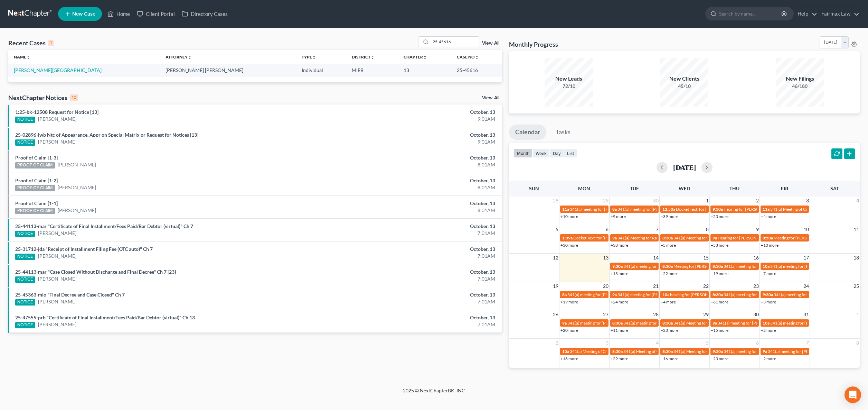 The height and width of the screenshot is (410, 868). Describe the element at coordinates (105, 317) in the screenshot. I see `a: 25-47555-prh "Certificate of Final Installment/Fees Paid/Bar Debtor (virtual)" Ch 13` at that location.